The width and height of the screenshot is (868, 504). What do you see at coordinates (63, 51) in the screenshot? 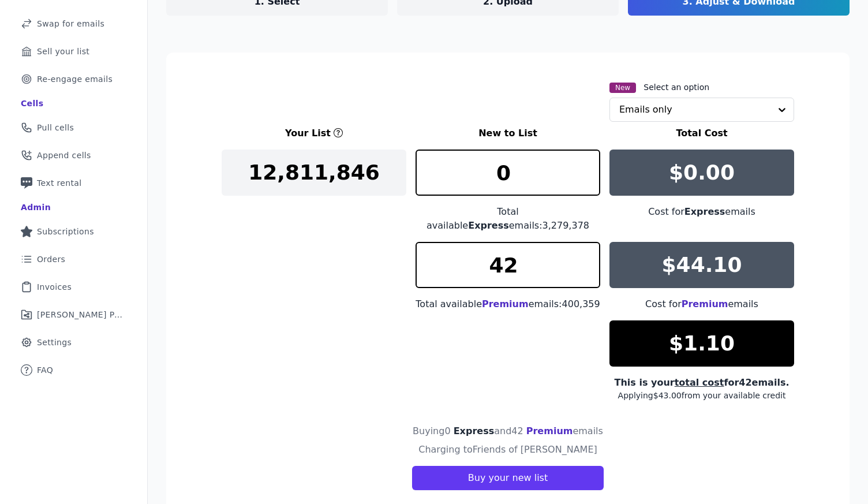
I see `span: Sell your list` at bounding box center [63, 51].